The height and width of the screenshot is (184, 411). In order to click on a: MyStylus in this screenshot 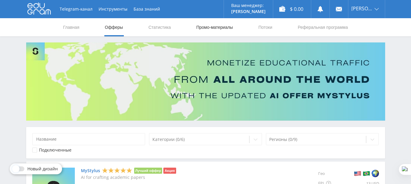, I will do `click(90, 171)`.